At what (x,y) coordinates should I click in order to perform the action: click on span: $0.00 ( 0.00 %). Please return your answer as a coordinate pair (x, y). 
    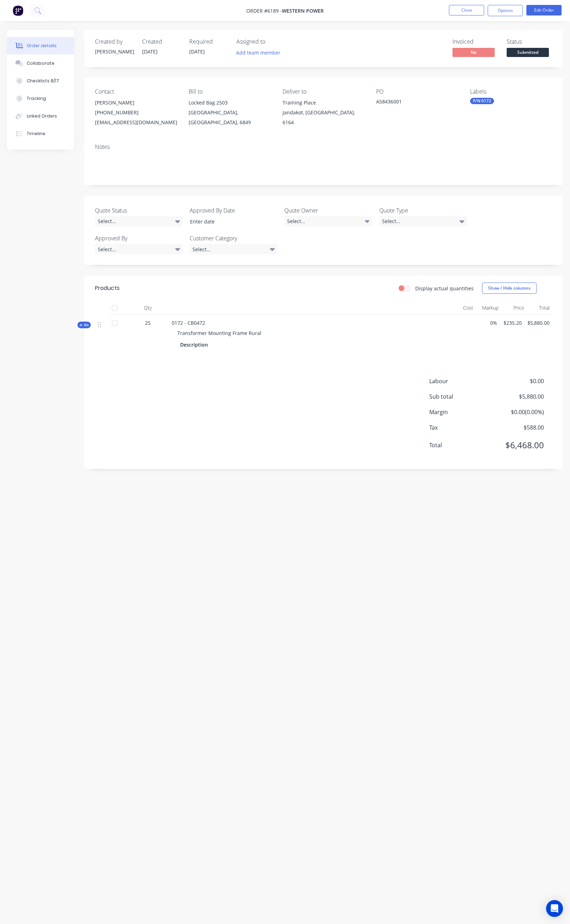
    Looking at the image, I should click on (518, 412).